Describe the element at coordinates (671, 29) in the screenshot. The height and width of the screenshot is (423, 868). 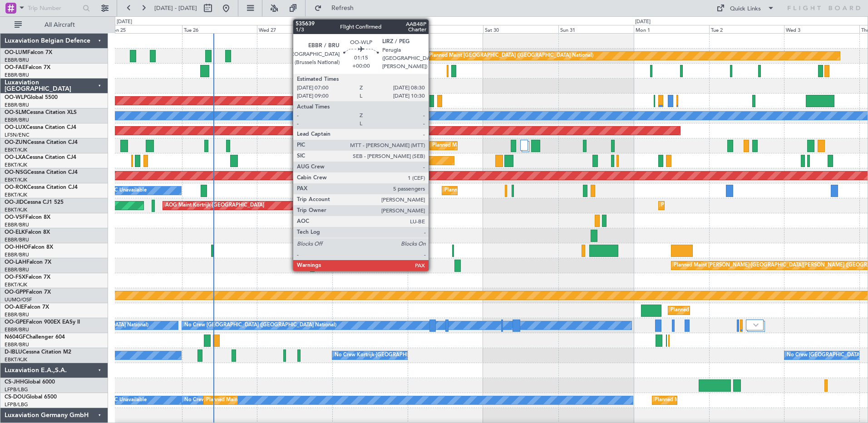
I see `div: Mon 1` at that location.